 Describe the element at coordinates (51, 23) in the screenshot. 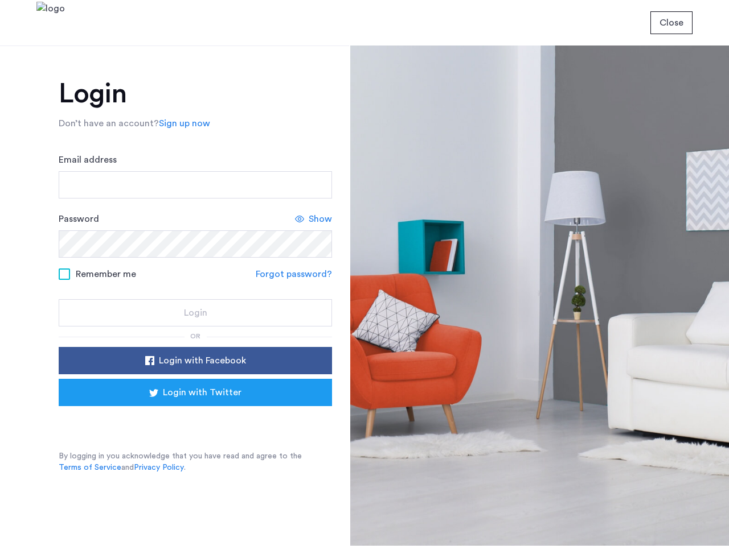

I see `img: logo` at that location.